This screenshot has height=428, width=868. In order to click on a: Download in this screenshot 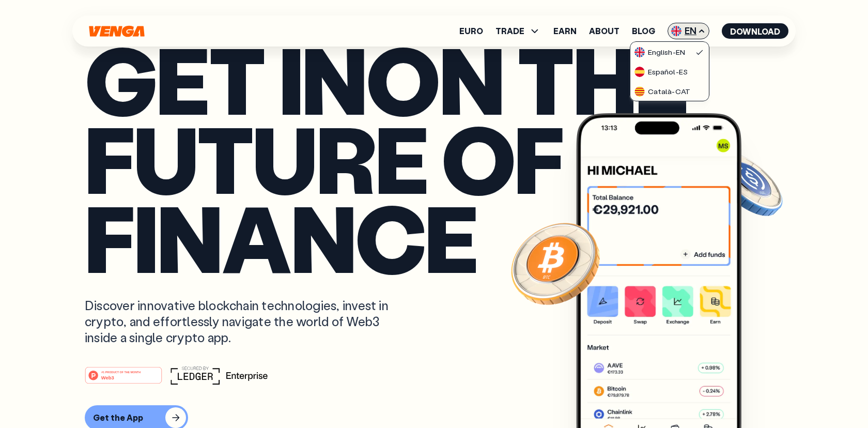, I will do `click(755, 31)`.